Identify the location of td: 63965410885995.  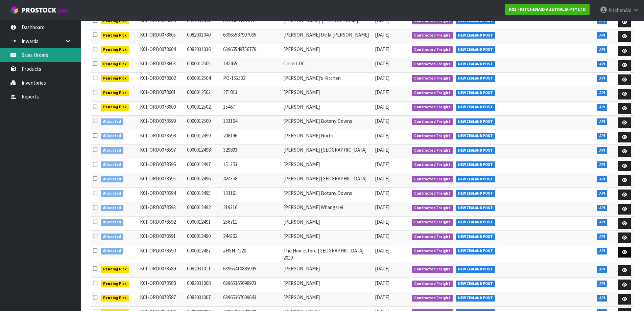
(252, 271).